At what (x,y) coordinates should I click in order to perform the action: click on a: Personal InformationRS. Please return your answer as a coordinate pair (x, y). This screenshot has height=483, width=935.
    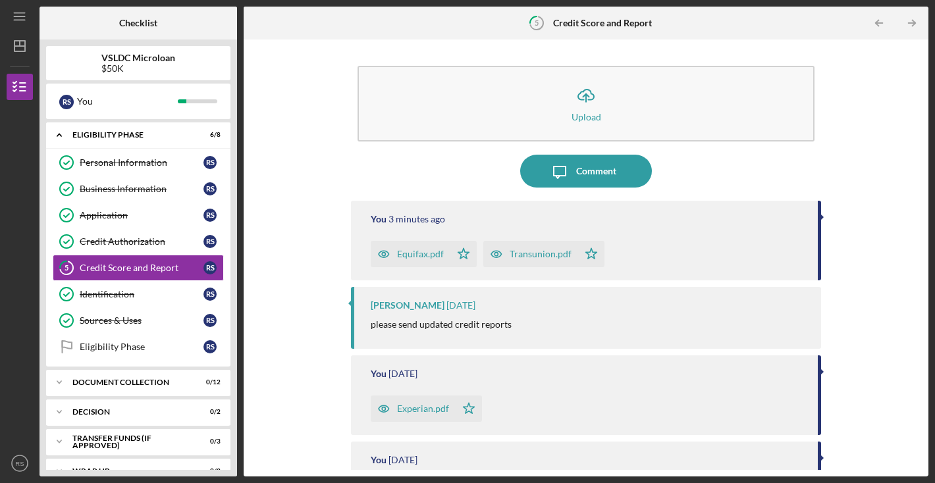
    Looking at the image, I should click on (138, 163).